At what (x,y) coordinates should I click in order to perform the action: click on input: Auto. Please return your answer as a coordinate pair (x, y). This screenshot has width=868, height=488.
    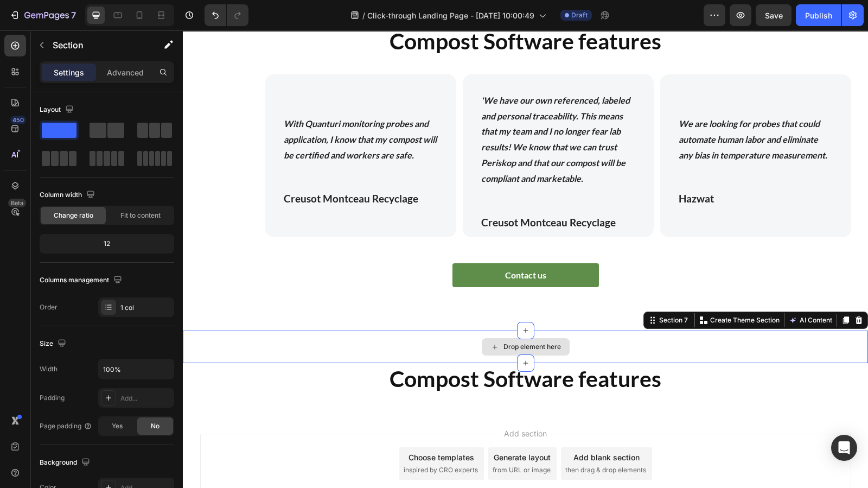
    Looking at the image, I should click on (136, 370).